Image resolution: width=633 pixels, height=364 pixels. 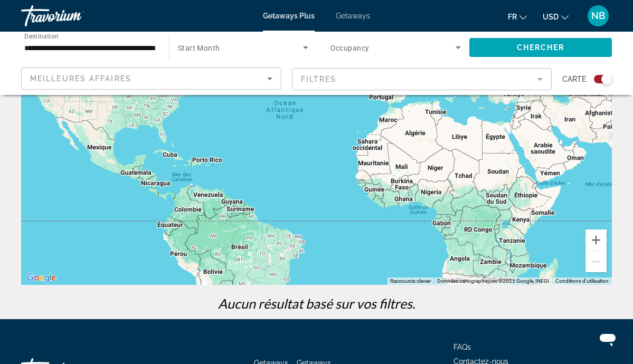 What do you see at coordinates (41, 278) in the screenshot?
I see `img: Google` at bounding box center [41, 278].